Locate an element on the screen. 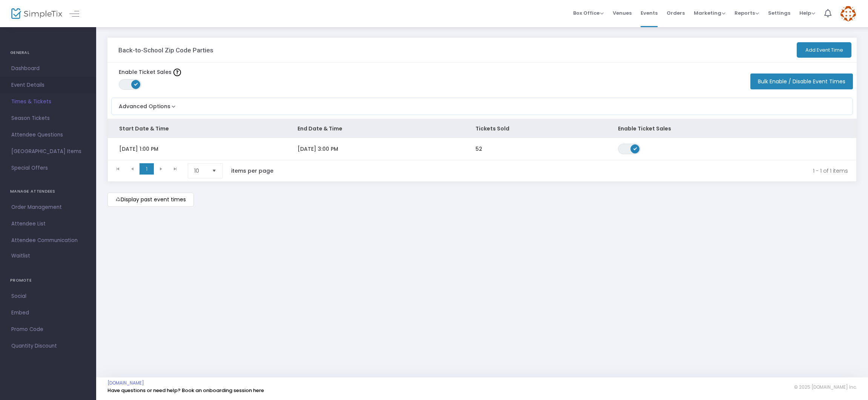 The height and width of the screenshot is (400, 868). span: Social is located at coordinates (48, 297).